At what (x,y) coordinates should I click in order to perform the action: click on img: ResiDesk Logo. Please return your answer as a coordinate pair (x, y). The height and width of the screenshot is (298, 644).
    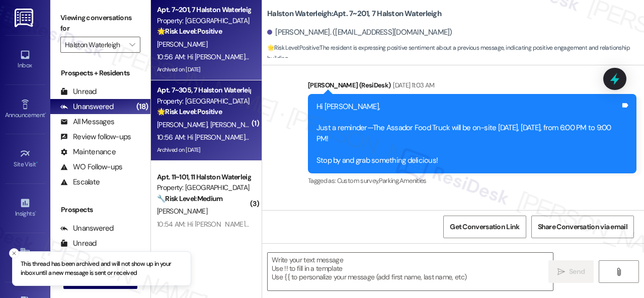
    Looking at the image, I should click on (25, 17).